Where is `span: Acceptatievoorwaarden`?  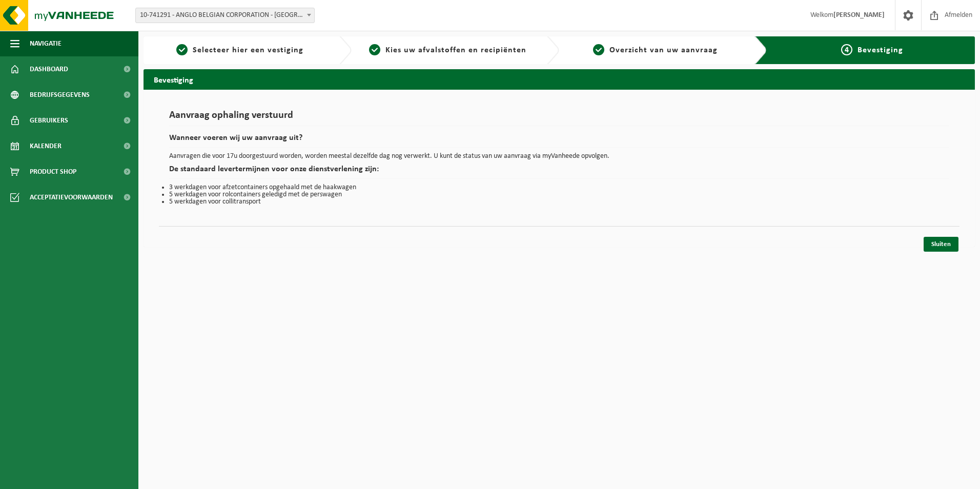 span: Acceptatievoorwaarden is located at coordinates (71, 197).